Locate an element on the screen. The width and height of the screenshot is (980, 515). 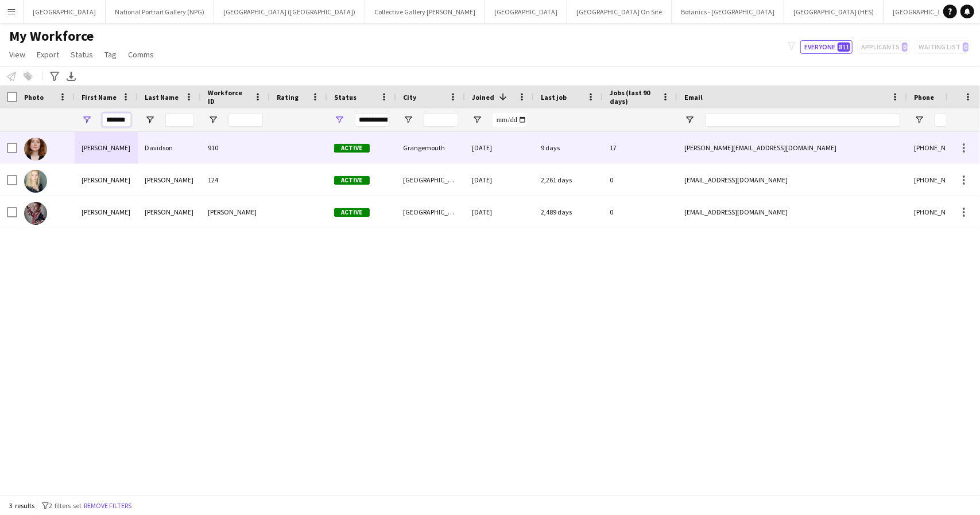
div: 910 is located at coordinates (235, 148).